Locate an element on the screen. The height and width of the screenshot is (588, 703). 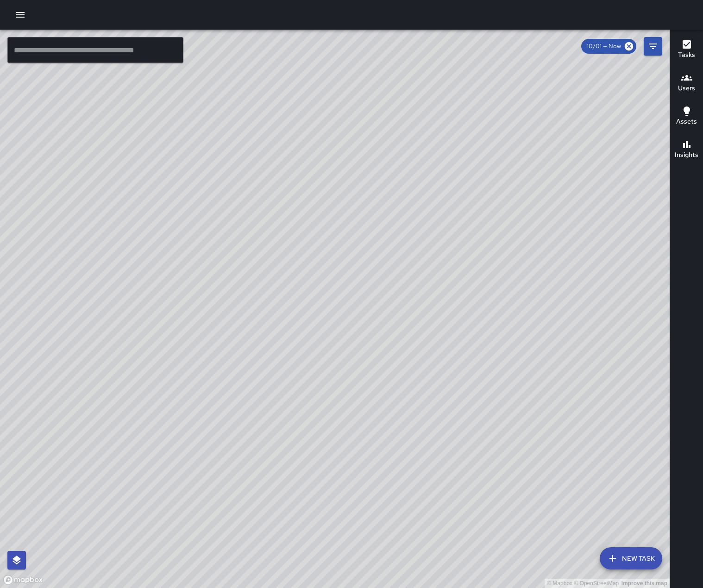
h6: Users is located at coordinates (687, 88).